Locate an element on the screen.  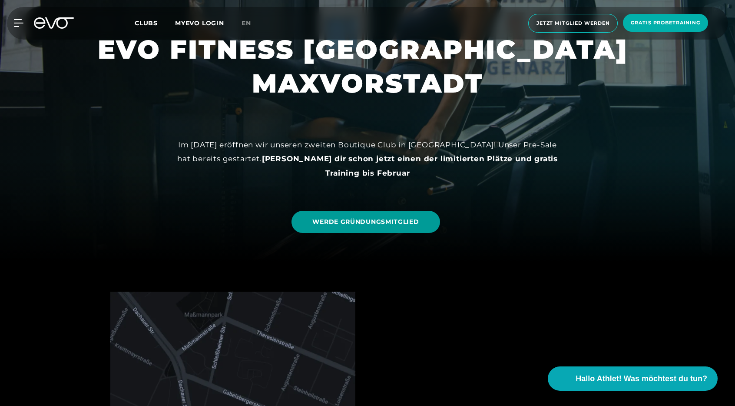
button: Hallo Athlet! Was möchtest du tun? is located at coordinates (633, 378).